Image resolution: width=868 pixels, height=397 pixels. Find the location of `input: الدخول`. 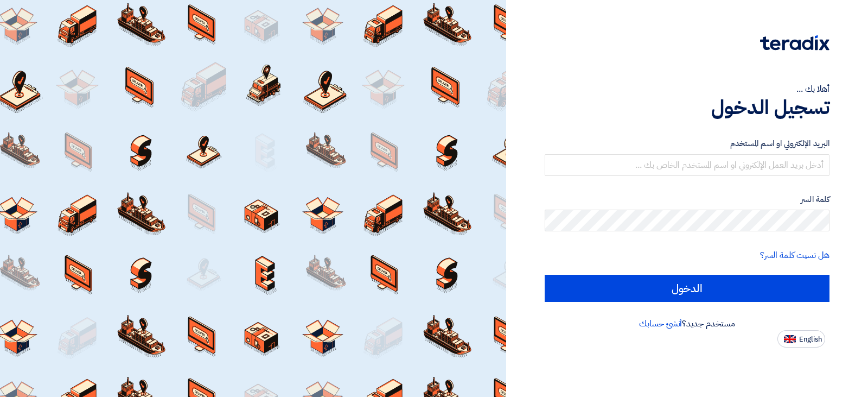

input: الدخول is located at coordinates (687, 289).